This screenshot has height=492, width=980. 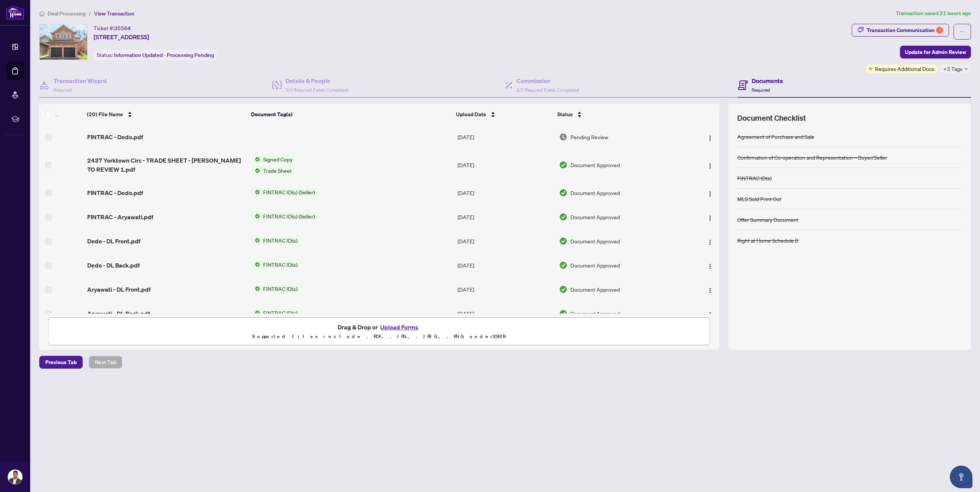 What do you see at coordinates (317, 89) in the screenshot?
I see `span: 3/3 Required Fields Completed` at bounding box center [317, 89].